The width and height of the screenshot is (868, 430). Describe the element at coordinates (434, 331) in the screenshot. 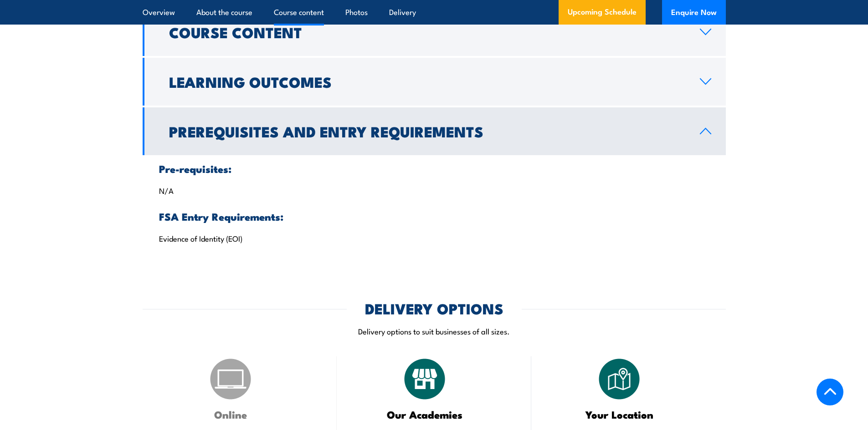

I see `p: Delivery options to suit businesses of all sizes.` at that location.